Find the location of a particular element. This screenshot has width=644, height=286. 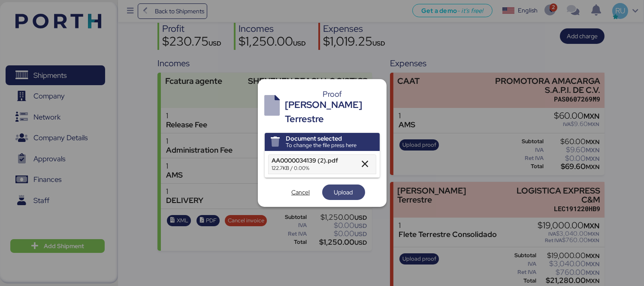

button: Cancel is located at coordinates (301, 192).